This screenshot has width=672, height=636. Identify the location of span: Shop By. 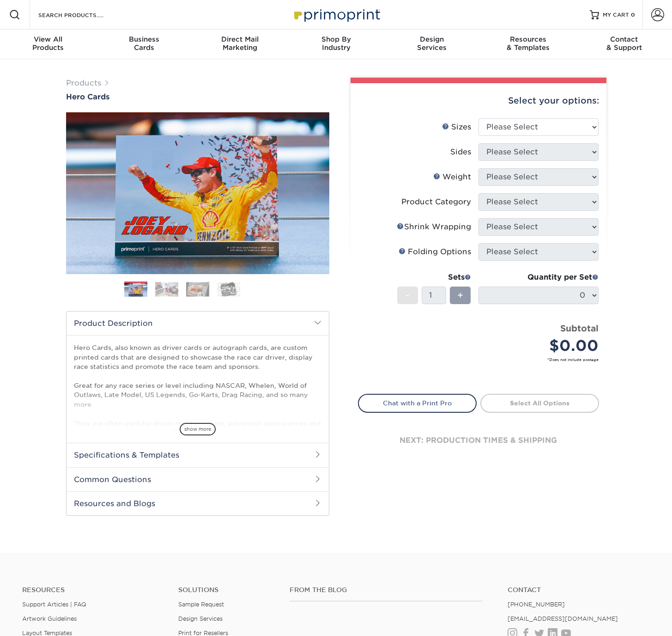
(336, 39).